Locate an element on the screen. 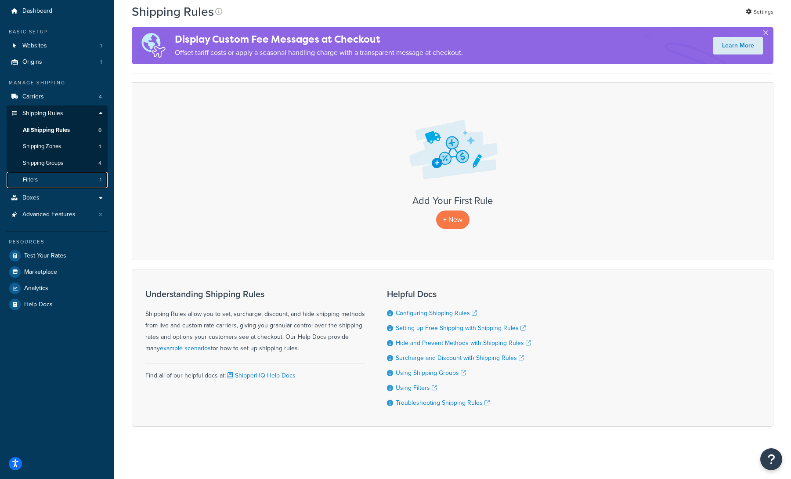 The height and width of the screenshot is (479, 791). span: Marketplace is located at coordinates (40, 272).